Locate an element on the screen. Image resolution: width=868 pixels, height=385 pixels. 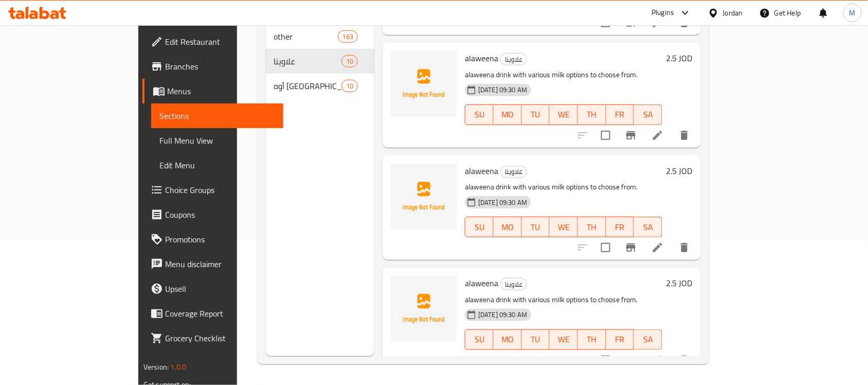
span: M is located at coordinates (852, 13).